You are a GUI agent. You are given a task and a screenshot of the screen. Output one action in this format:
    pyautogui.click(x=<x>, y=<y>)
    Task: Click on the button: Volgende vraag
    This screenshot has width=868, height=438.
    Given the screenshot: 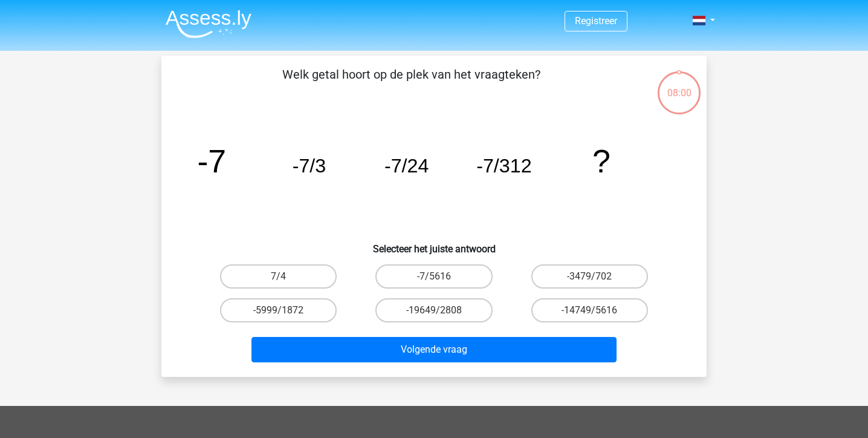 What is the action you would take?
    pyautogui.click(x=434, y=349)
    